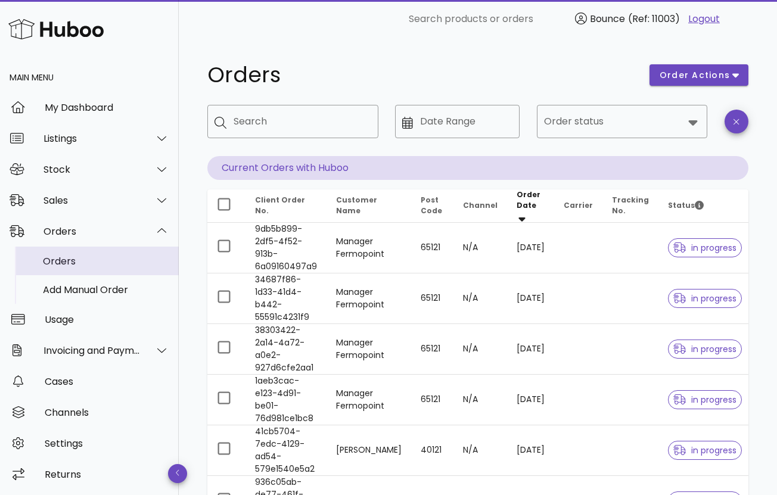 This screenshot has width=777, height=495. Describe the element at coordinates (106, 290) in the screenshot. I see `div: Add Manual Order` at that location.